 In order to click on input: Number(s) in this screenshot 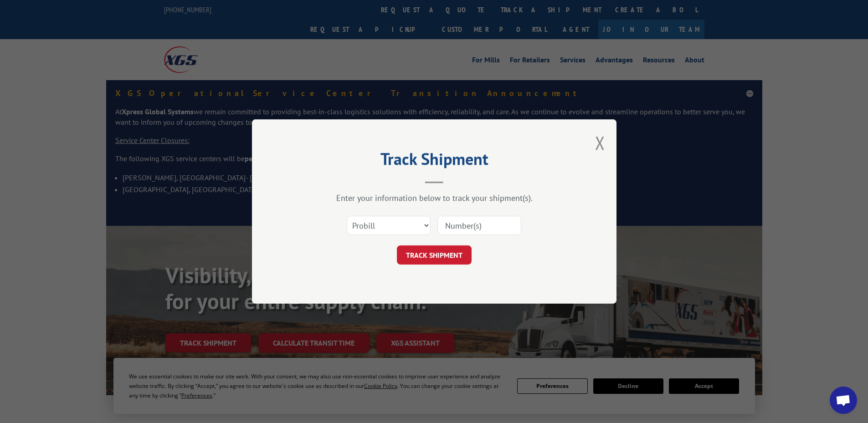, I will do `click(479, 225)`.